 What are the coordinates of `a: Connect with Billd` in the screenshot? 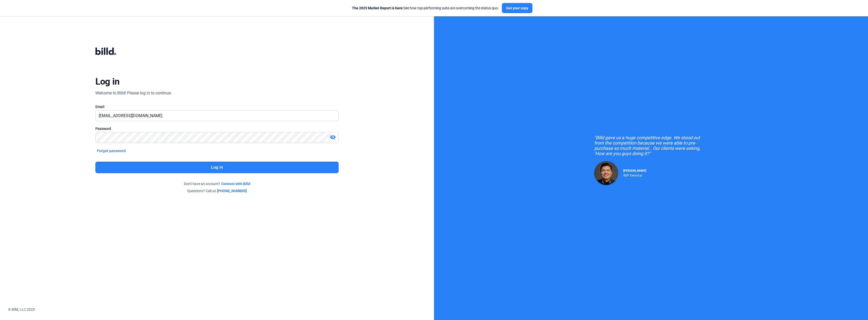 It's located at (235, 184).